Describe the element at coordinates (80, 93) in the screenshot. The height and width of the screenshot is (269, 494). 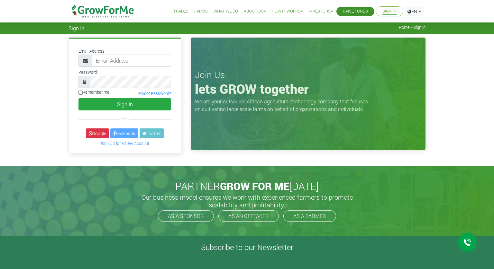
I see `input: Remember me` at that location.